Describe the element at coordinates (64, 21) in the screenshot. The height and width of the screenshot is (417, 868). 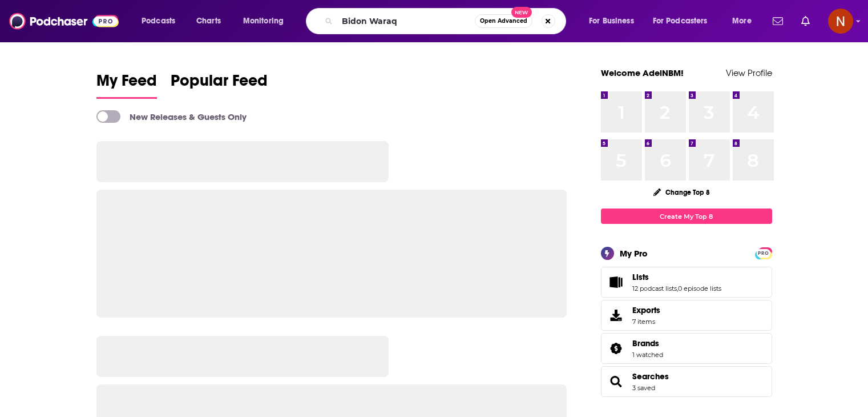
I see `img: Podchaser - Follow, Share and Rate Podcasts` at that location.